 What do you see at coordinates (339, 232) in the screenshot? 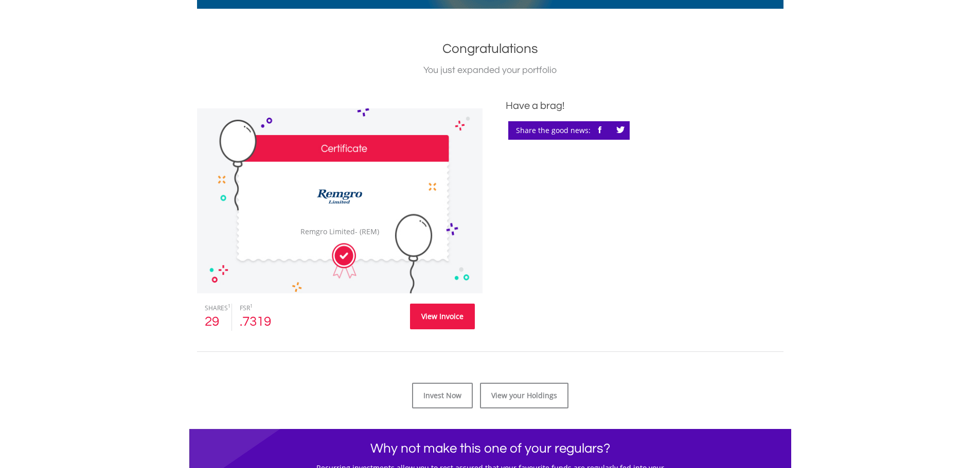
I see `div: Remgro Limited` at bounding box center [339, 232].